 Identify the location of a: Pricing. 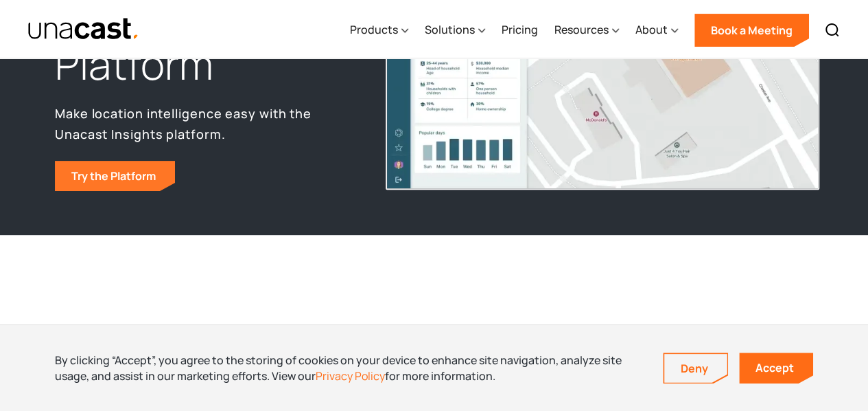
(520, 30).